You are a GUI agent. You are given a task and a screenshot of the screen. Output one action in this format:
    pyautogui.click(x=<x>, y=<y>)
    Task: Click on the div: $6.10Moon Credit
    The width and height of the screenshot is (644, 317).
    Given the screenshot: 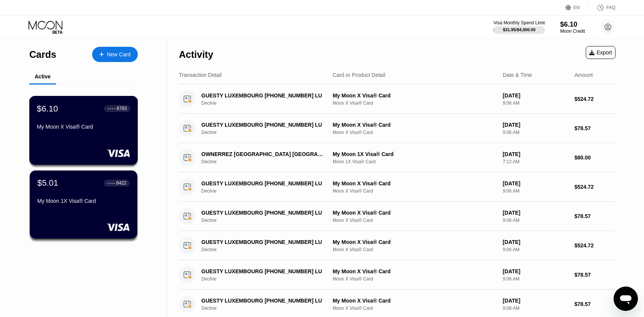 What is the action you would take?
    pyautogui.click(x=573, y=27)
    